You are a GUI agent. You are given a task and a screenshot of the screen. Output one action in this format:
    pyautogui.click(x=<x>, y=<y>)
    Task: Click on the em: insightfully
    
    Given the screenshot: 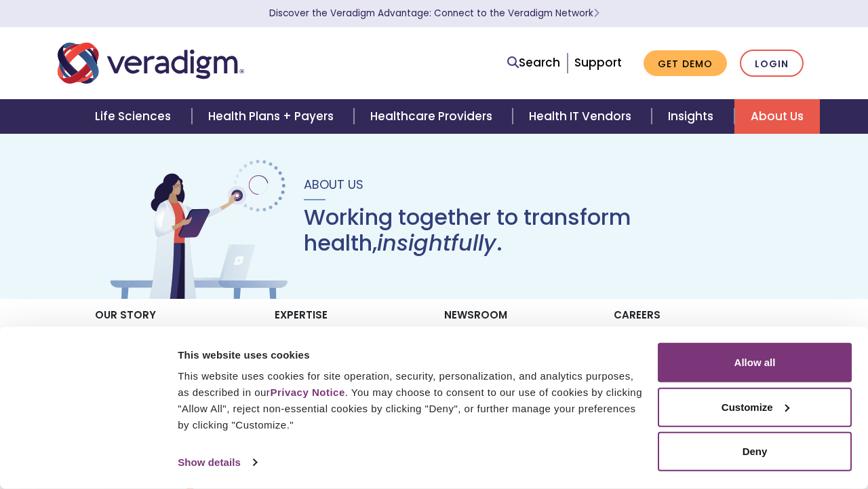 What is the action you would take?
    pyautogui.click(x=437, y=243)
    